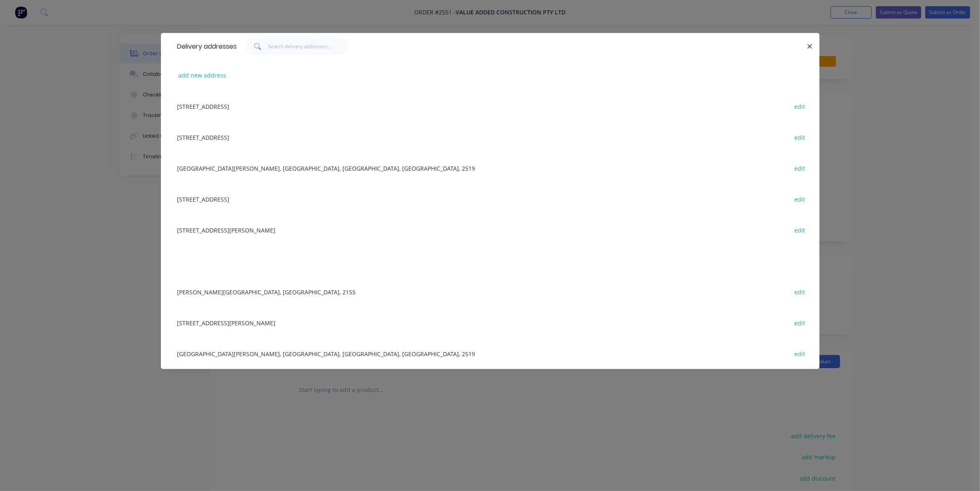  What do you see at coordinates (202, 75) in the screenshot?
I see `button: add new address` at bounding box center [202, 75].